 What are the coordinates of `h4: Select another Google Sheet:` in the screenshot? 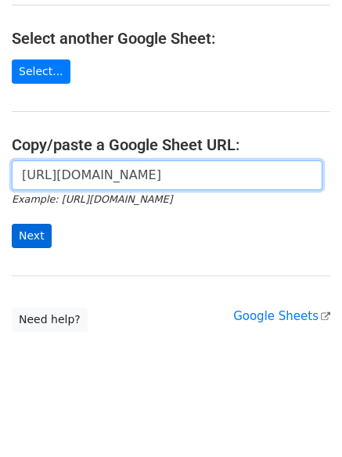 It's located at (171, 38).